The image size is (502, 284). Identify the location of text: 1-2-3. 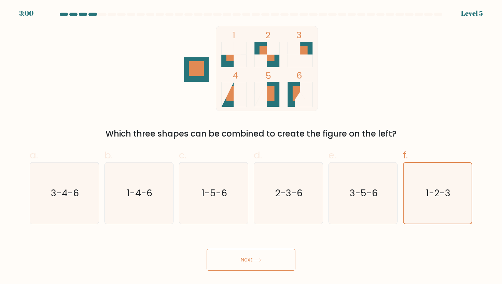
(438, 193).